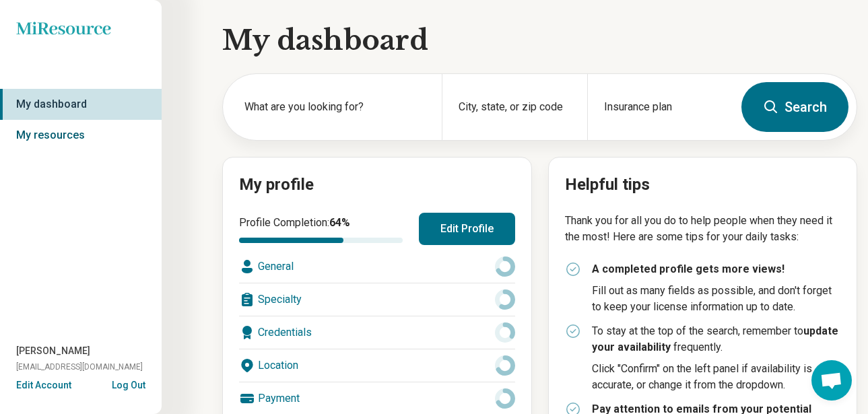  What do you see at coordinates (716, 299) in the screenshot?
I see `p: Fill out as many fields as possible, and don't forget to keep your license information up to date.` at bounding box center [716, 299].